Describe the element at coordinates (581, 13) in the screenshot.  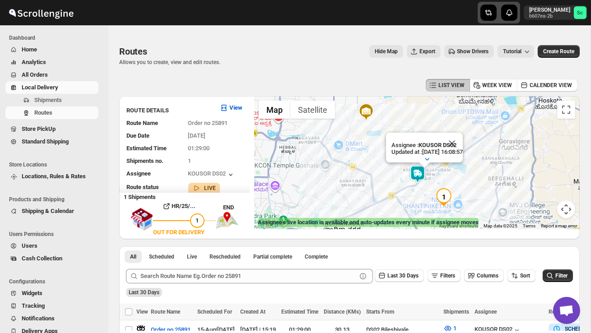
I see `text: Sc` at that location.